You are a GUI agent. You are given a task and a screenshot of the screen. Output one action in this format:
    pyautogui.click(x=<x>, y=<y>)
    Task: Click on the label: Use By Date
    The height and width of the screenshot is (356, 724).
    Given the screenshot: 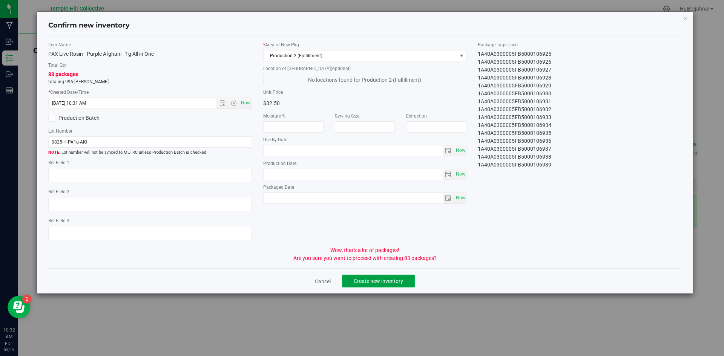 What is the action you would take?
    pyautogui.click(x=365, y=140)
    